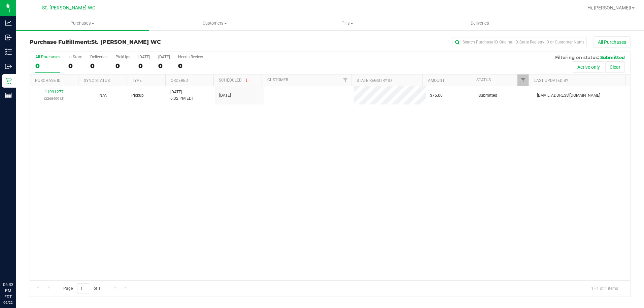 Image resolution: width=644 pixels, height=308 pixels. What do you see at coordinates (588, 67) in the screenshot?
I see `button: Active only` at bounding box center [588, 67].